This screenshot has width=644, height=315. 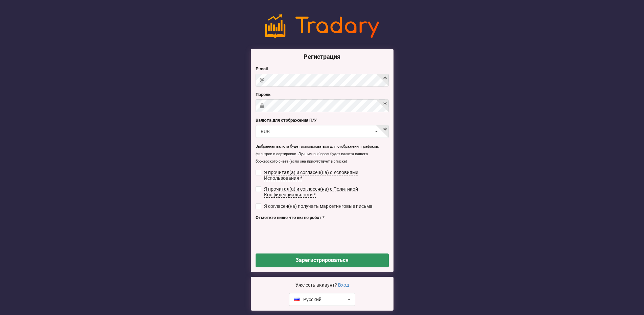 What do you see at coordinates (314, 206) in the screenshot?
I see `label: Я согласен(на) получать маркетинговые письма` at bounding box center [314, 206].